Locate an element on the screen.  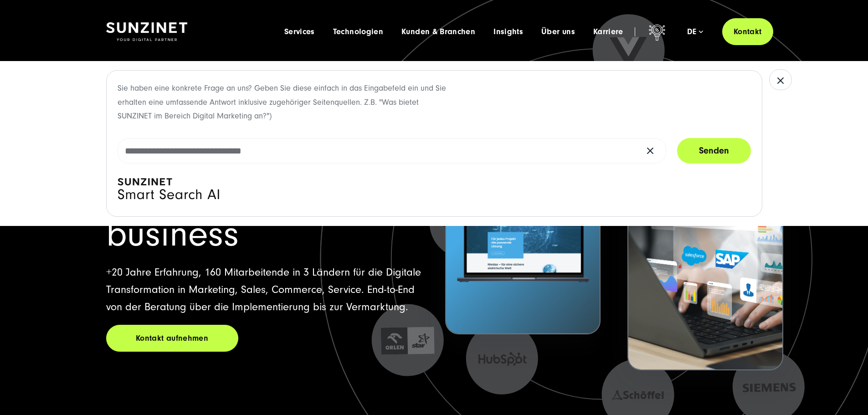
img: BOSCH - Kundeprojekt - Digital Transformation Agentur SUNZINET is located at coordinates (704, 275).